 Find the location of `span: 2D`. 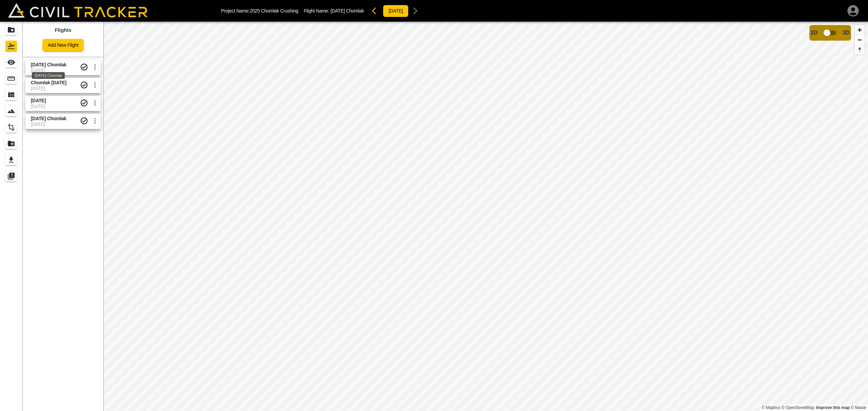

span: 2D is located at coordinates (814, 33).